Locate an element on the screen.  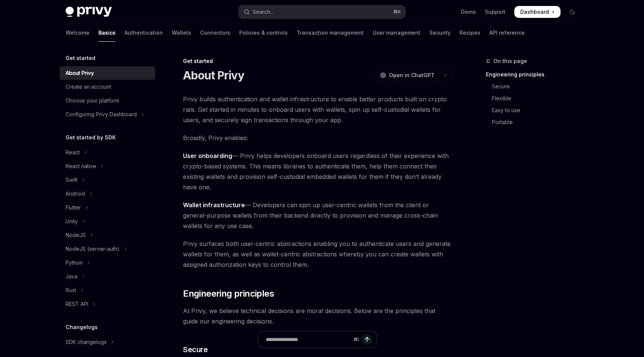
div: Search... is located at coordinates (263, 12).